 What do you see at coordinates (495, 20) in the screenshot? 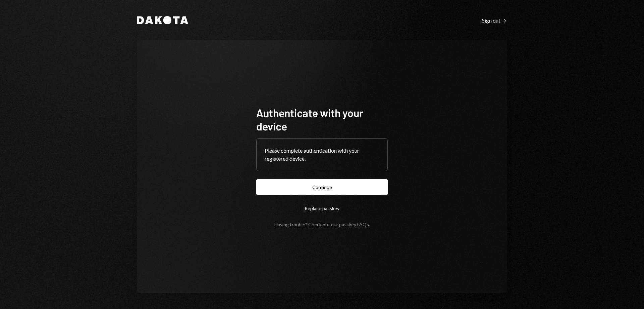
I see `a: Sign out` at bounding box center [495, 20].